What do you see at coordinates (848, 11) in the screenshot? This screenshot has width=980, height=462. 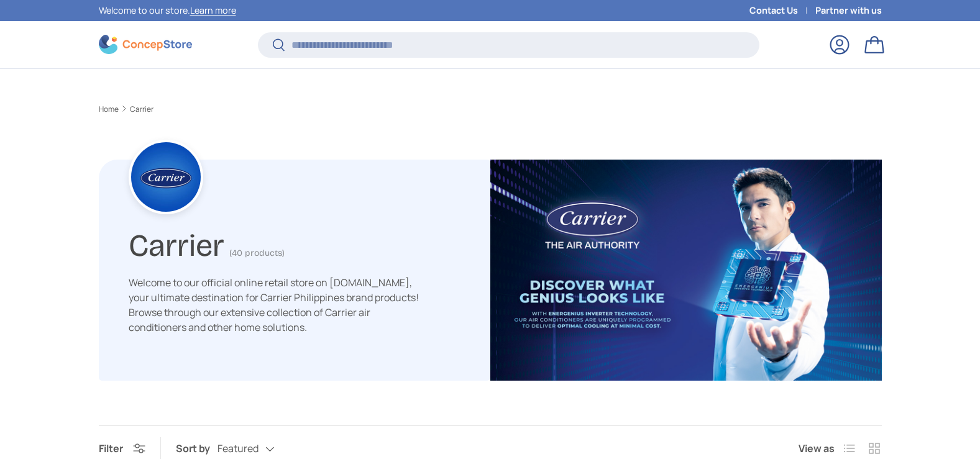 I see `a: Partner with us` at bounding box center [848, 11].